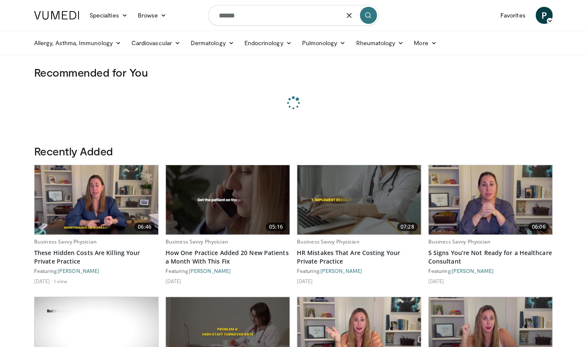 The height and width of the screenshot is (347, 587). I want to click on span: 07:28, so click(407, 227).